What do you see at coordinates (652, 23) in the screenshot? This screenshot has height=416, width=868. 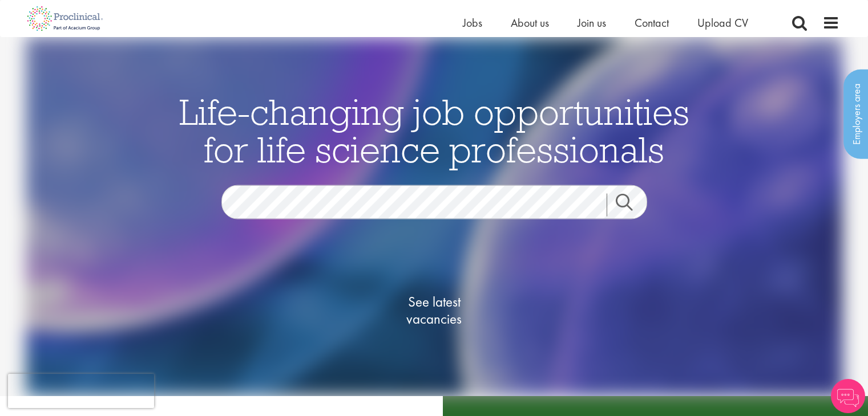 I see `span: Contact` at bounding box center [652, 23].